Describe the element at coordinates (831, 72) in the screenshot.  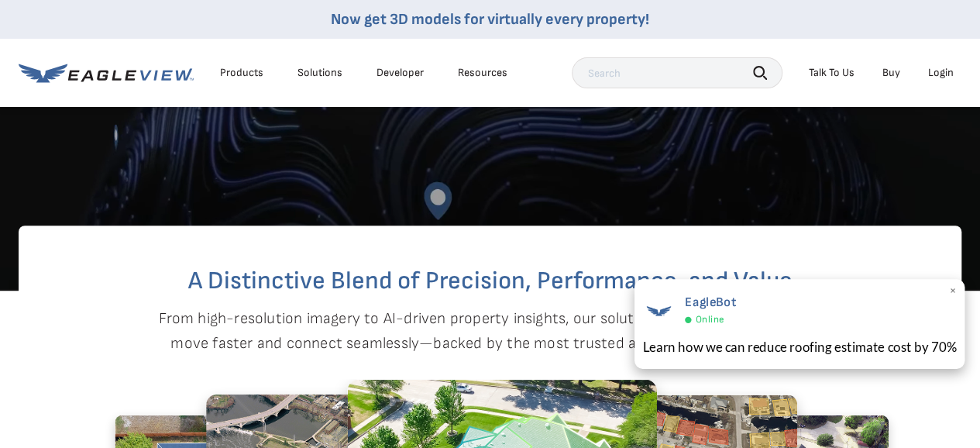
I see `div: Talk To Us` at that location.